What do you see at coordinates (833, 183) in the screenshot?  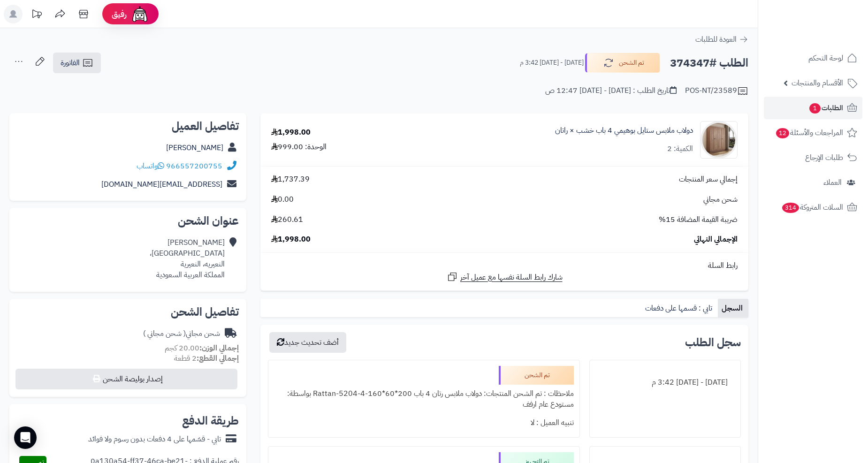 I see `span: العملاء` at bounding box center [833, 183].